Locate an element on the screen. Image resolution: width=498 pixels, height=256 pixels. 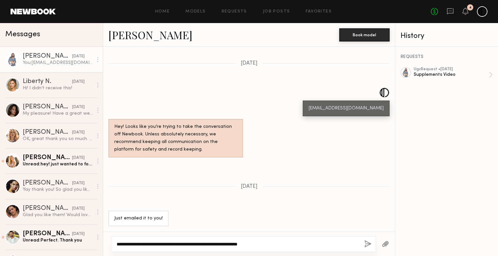
div: OK, great thank you so much. I will put it to the reel ( is located at coordinates (58, 139).